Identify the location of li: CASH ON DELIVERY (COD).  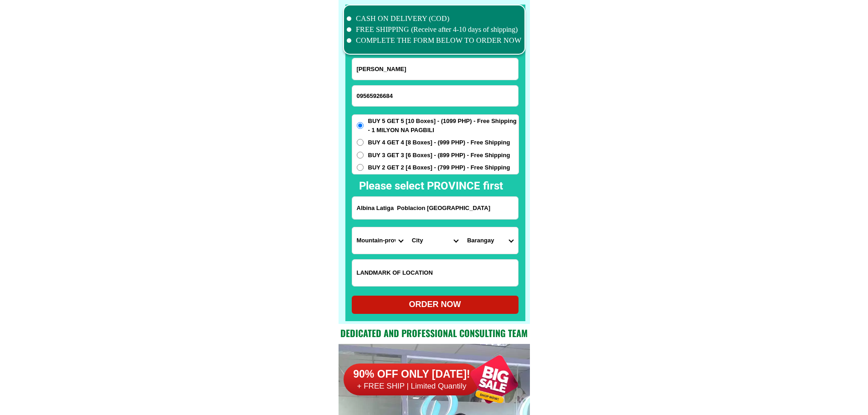
(434, 19).